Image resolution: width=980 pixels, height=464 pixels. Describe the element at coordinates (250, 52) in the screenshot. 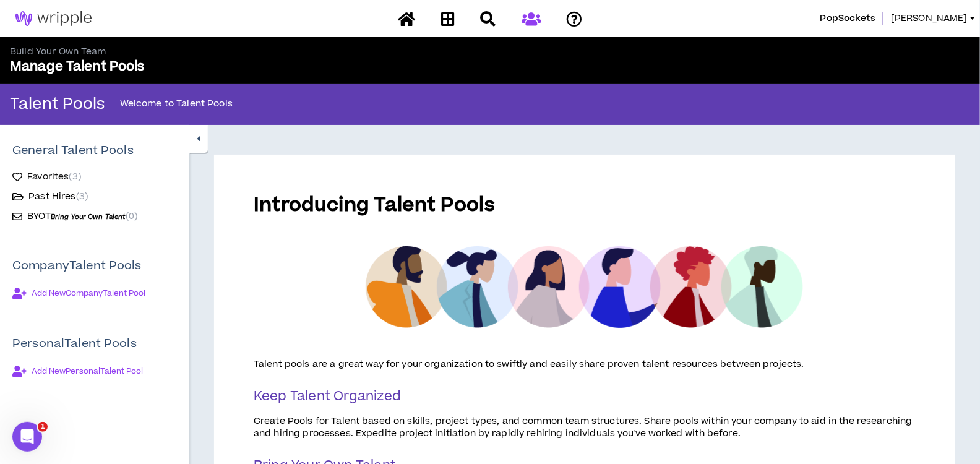

I see `p: Build Your Own Team` at that location.